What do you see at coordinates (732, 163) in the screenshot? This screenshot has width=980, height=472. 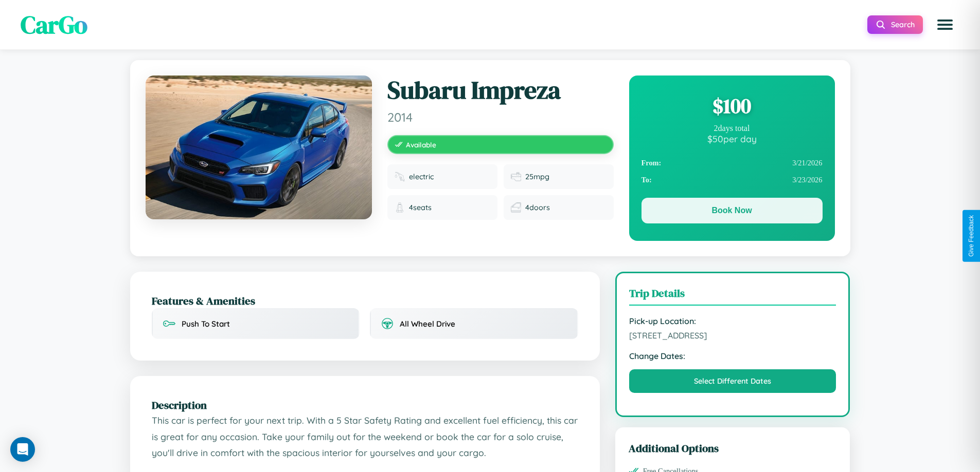 I see `div: 3 / 21 / 2026` at bounding box center [732, 163].